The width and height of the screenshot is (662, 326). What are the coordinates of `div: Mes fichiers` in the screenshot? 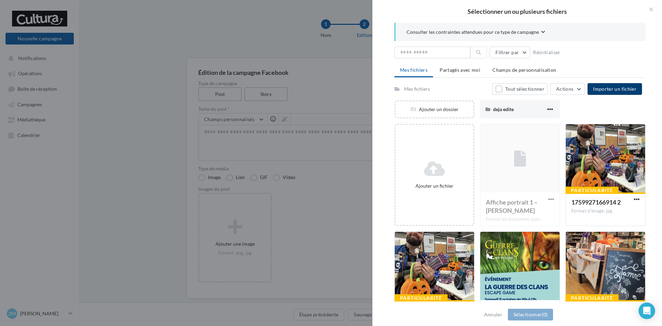 It's located at (417, 89).